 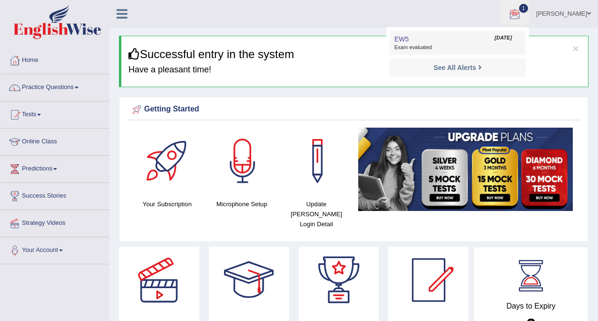 I want to click on a: Your Account, so click(x=55, y=249).